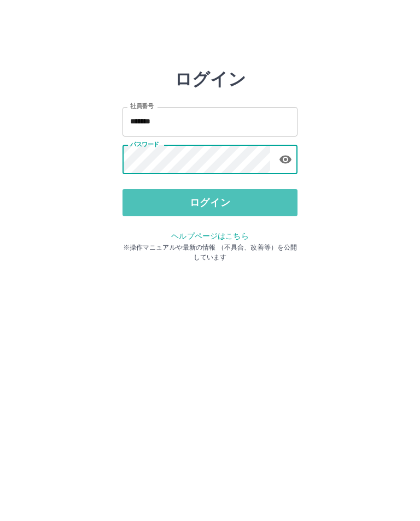 The image size is (420, 521). Describe the element at coordinates (145, 145) in the screenshot. I see `label: パスワード` at that location.